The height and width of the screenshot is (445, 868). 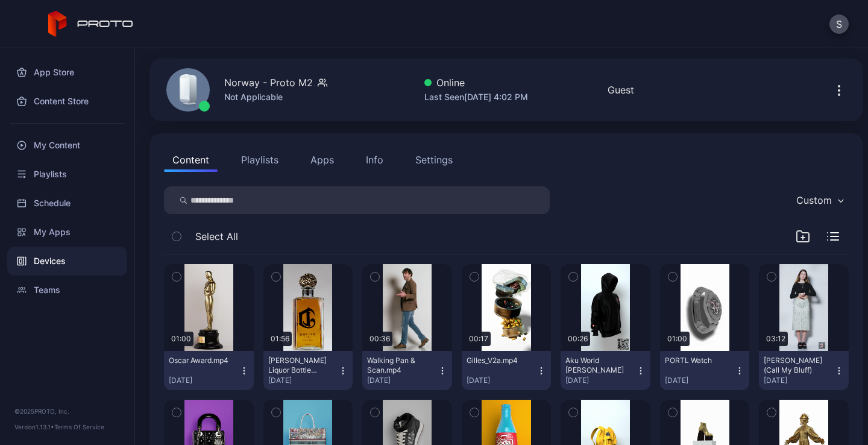 I want to click on button: Settings, so click(x=434, y=160).